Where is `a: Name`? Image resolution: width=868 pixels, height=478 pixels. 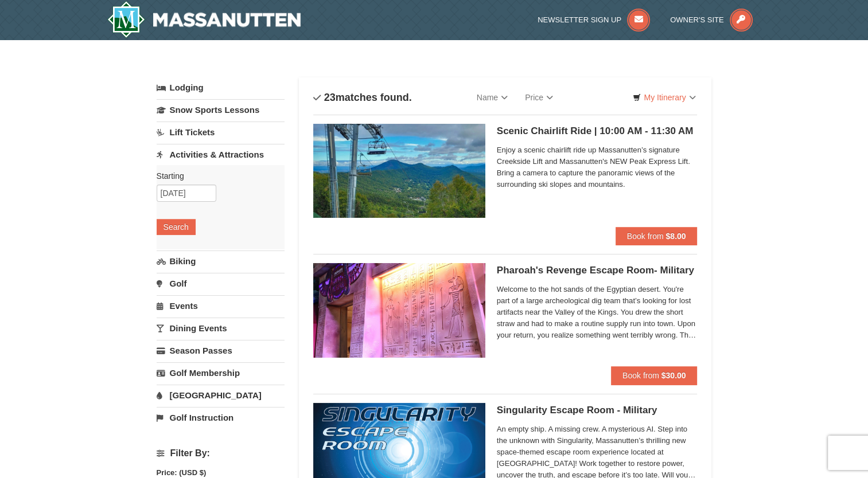
a: Name is located at coordinates (492, 98).